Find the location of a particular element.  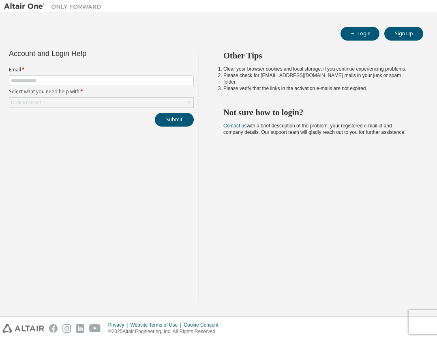

li: Clear your browser cookies and local storage, if you continue experiencing problems. is located at coordinates (316, 69).